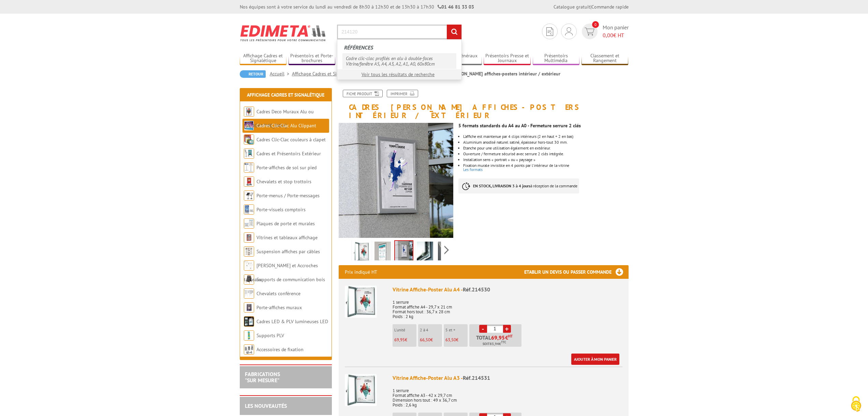 This screenshot has height=416, width=868. What do you see at coordinates (546, 154) in the screenshot?
I see `li: Ouverture / fermeture sécurisé avec serrure 2 clés intégrée.` at bounding box center [546, 154].